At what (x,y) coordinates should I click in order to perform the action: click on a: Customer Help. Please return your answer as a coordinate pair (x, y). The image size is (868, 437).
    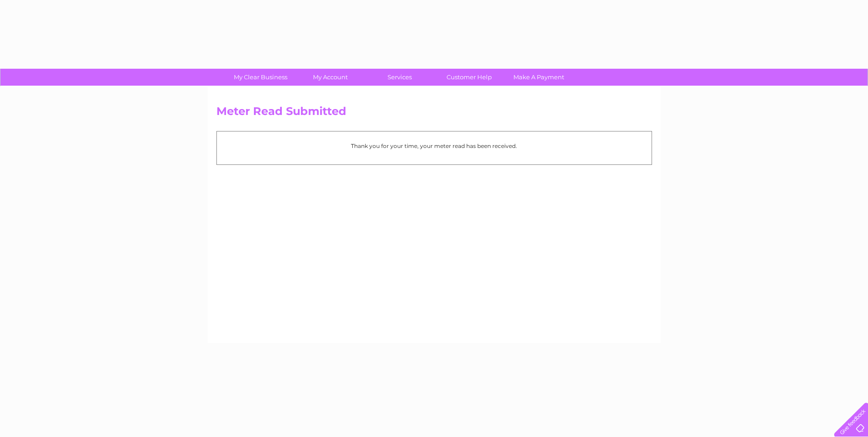
    Looking at the image, I should click on (469, 77).